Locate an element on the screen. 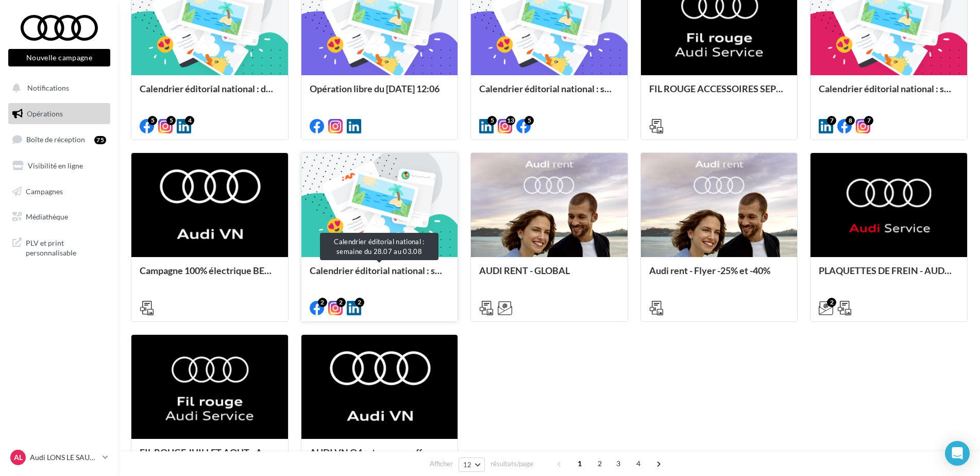 This screenshot has height=476, width=980. div: 75 is located at coordinates (100, 140).